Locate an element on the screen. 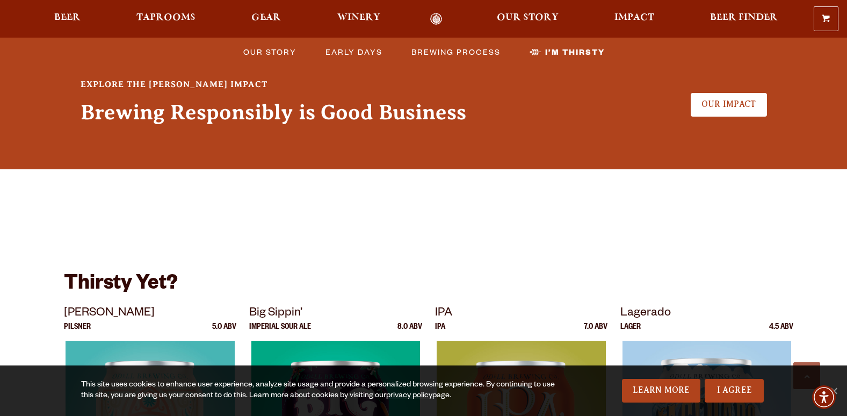 The width and height of the screenshot is (847, 416). h3: Thirsty Yet? is located at coordinates (424, 287).